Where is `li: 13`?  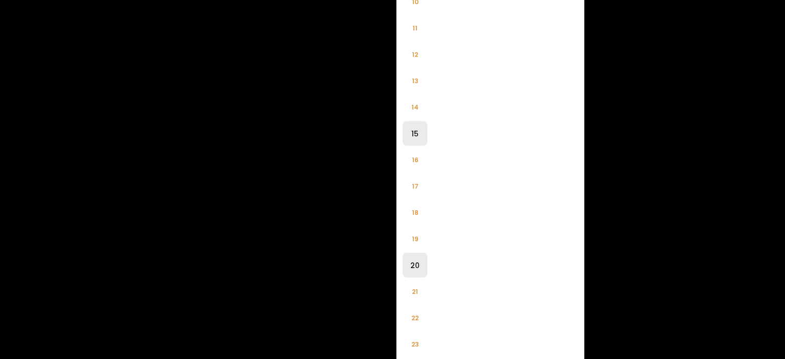 li: 13 is located at coordinates (415, 81).